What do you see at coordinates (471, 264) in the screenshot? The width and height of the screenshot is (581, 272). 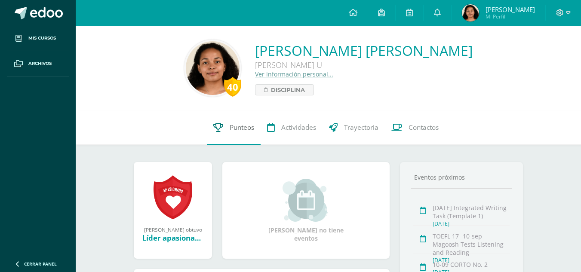 I see `div: 10-09 CORTO No. 2` at bounding box center [471, 264].